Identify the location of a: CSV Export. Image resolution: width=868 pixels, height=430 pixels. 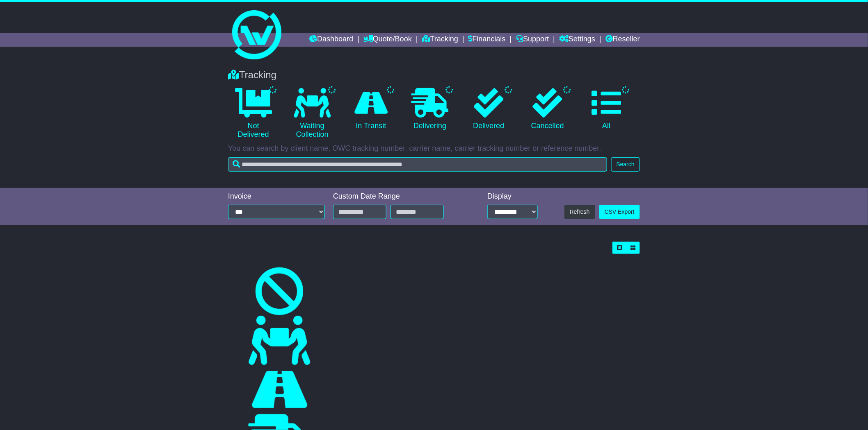
(620, 212).